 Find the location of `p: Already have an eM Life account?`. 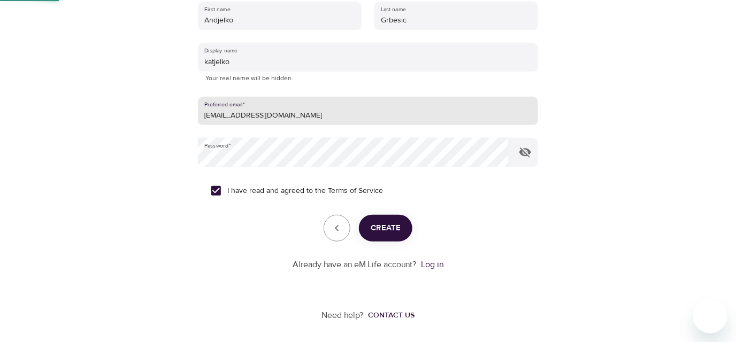

p: Already have an eM Life account? is located at coordinates (354, 265).